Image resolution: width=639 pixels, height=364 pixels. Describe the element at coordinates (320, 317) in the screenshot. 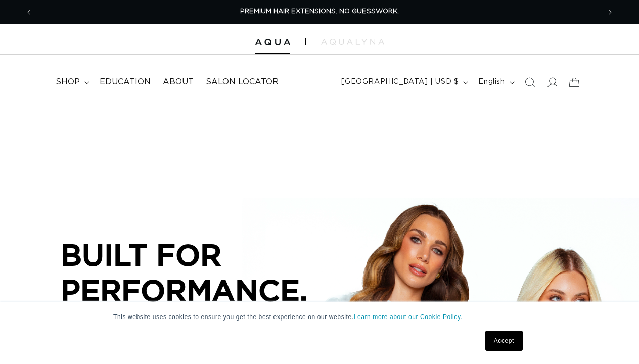

I see `p: This website uses cookies to ensure you get the best experience on our website.` at that location.